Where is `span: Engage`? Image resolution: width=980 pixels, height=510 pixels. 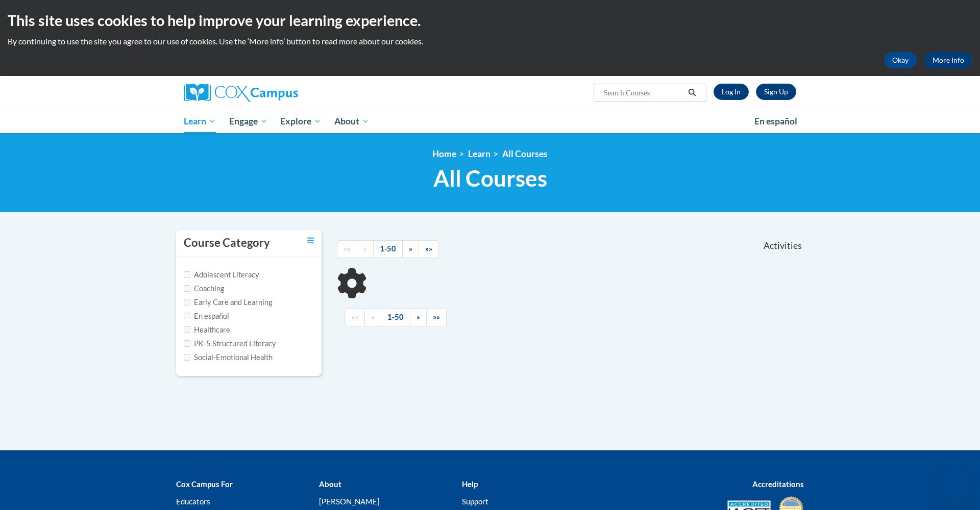
span: Engage is located at coordinates (248, 121).